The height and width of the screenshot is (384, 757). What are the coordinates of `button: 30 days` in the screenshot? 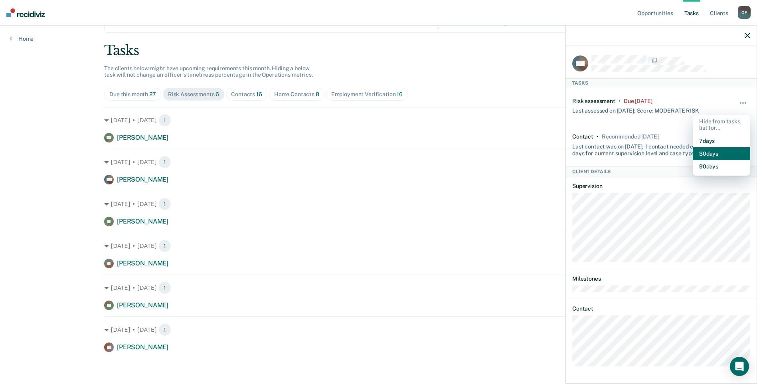 It's located at (722, 154).